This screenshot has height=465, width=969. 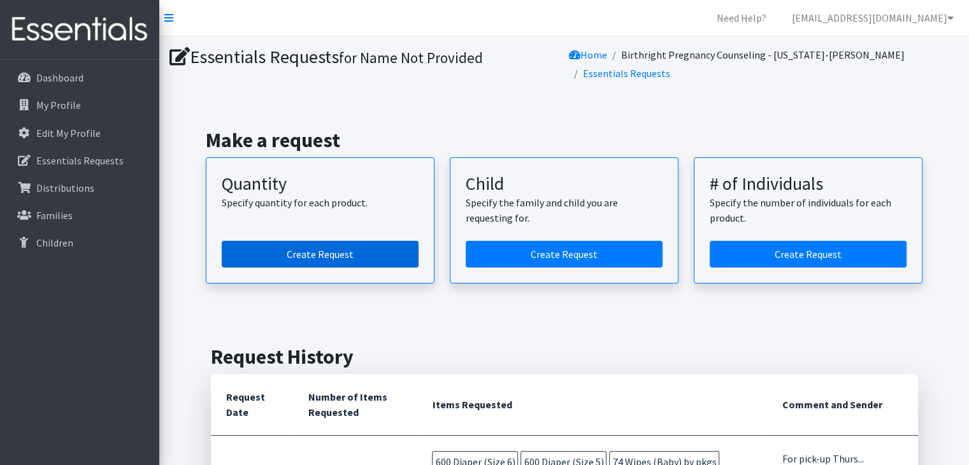 I want to click on p: Children, so click(x=55, y=243).